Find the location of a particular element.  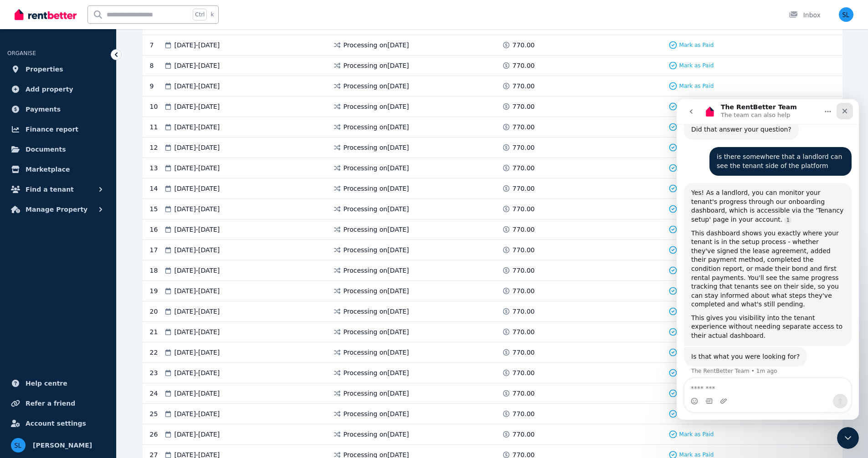

div: The RentBetter Team says… is located at coordinates (91, 267).